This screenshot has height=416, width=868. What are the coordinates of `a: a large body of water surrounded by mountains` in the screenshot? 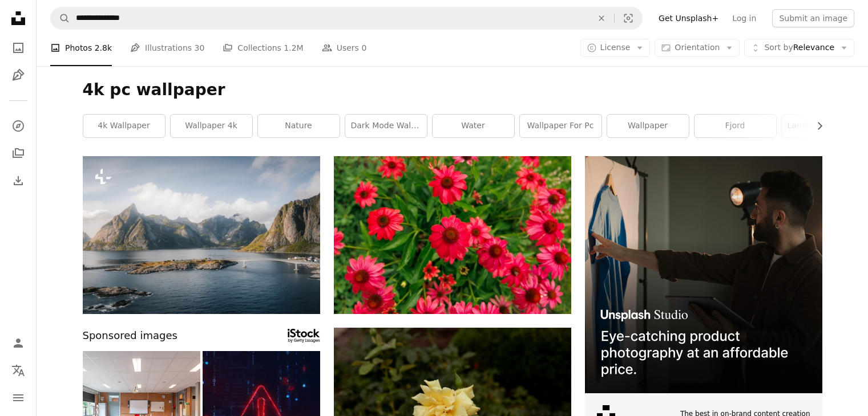 It's located at (202, 234).